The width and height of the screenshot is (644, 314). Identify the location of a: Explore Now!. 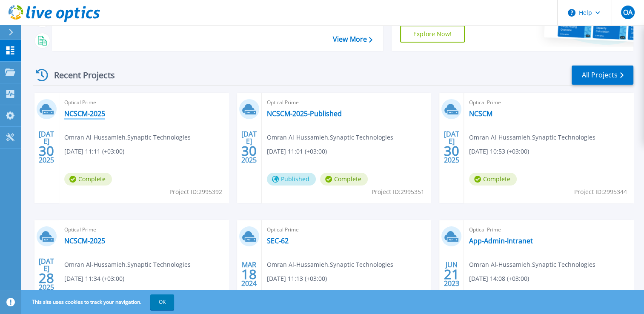
(432, 34).